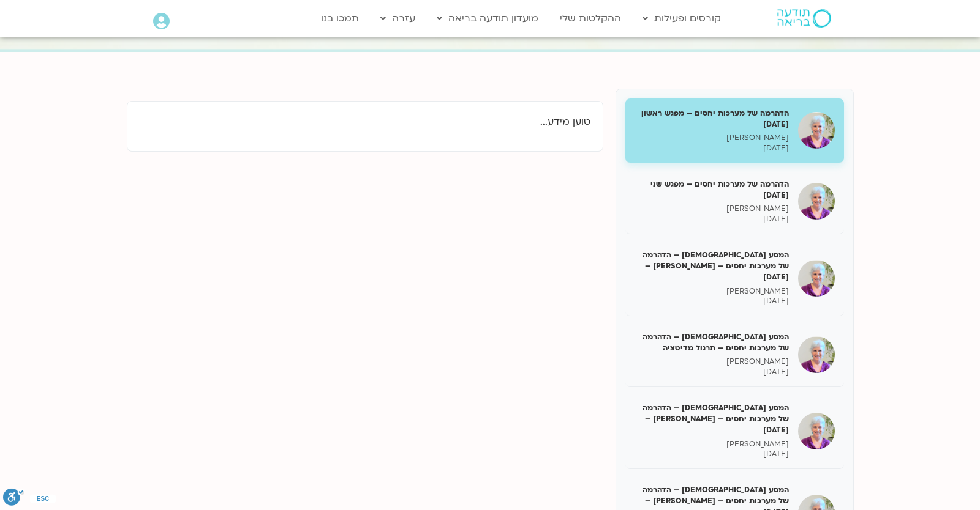  Describe the element at coordinates (682, 18) in the screenshot. I see `a: קורסים ופעילות` at that location.